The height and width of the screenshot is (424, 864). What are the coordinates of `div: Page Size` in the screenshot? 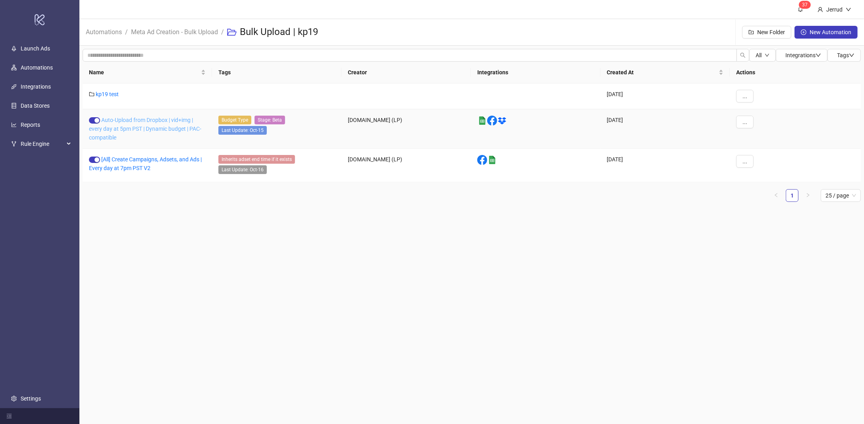 It's located at (840, 195).